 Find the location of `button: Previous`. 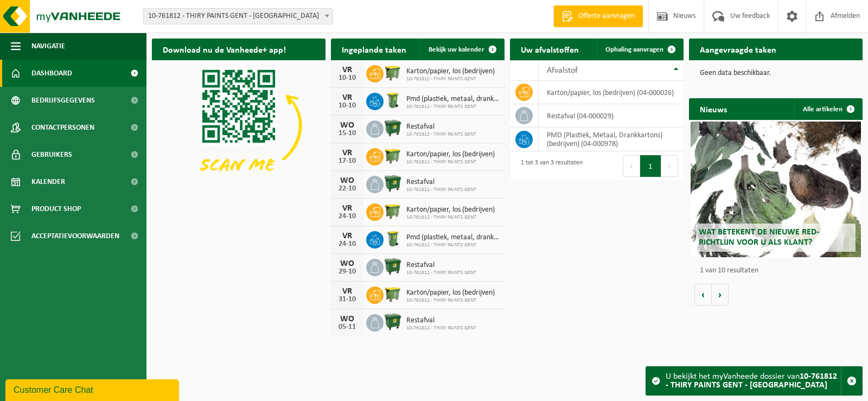

button: Previous is located at coordinates (632, 166).